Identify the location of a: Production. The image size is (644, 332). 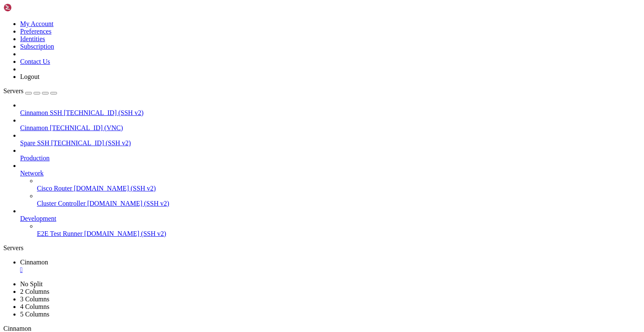
(331, 158).